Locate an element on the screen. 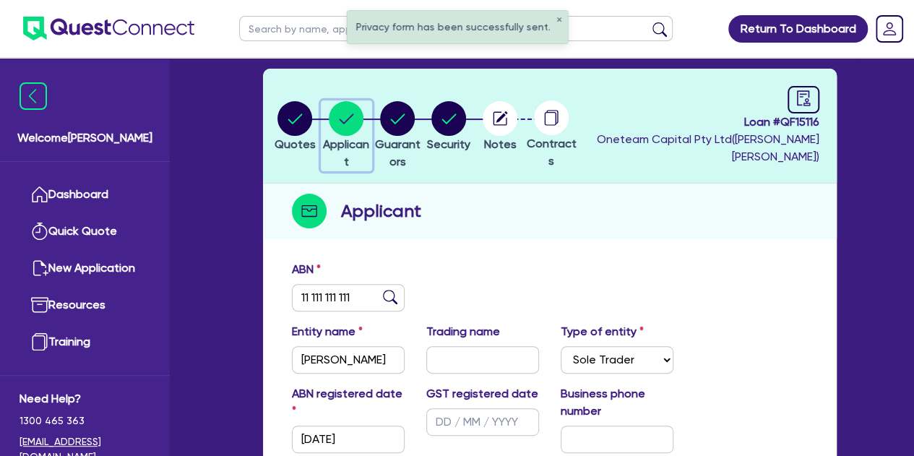 The height and width of the screenshot is (456, 914). span: Applicant is located at coordinates (346, 152).